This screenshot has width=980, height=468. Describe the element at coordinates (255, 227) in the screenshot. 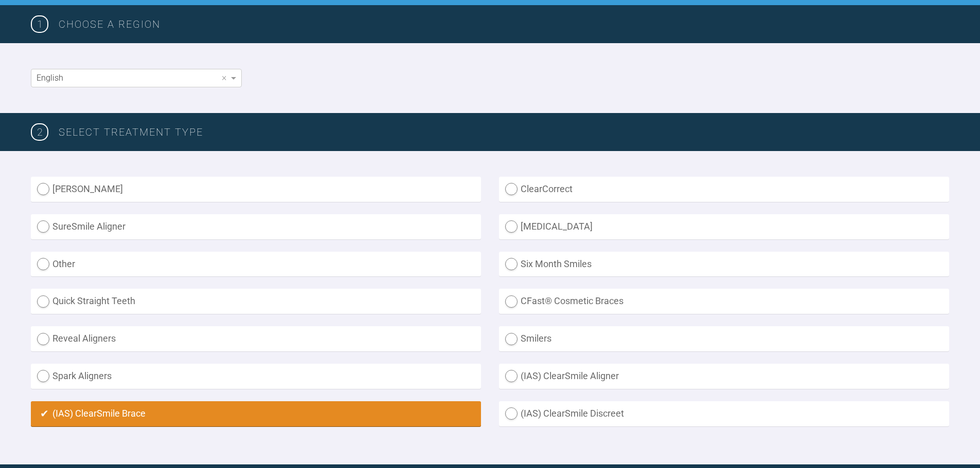

I see `label: SureSmile Aligner` at that location.